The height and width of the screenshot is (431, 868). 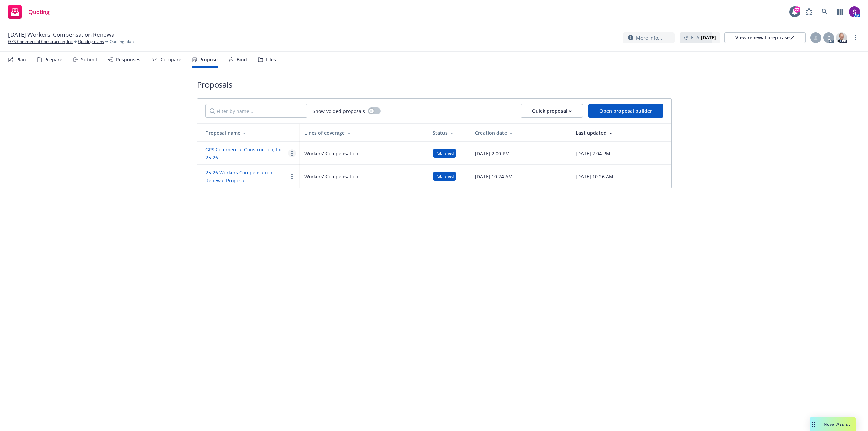 I want to click on div: Lines of coverage, so click(x=363, y=133).